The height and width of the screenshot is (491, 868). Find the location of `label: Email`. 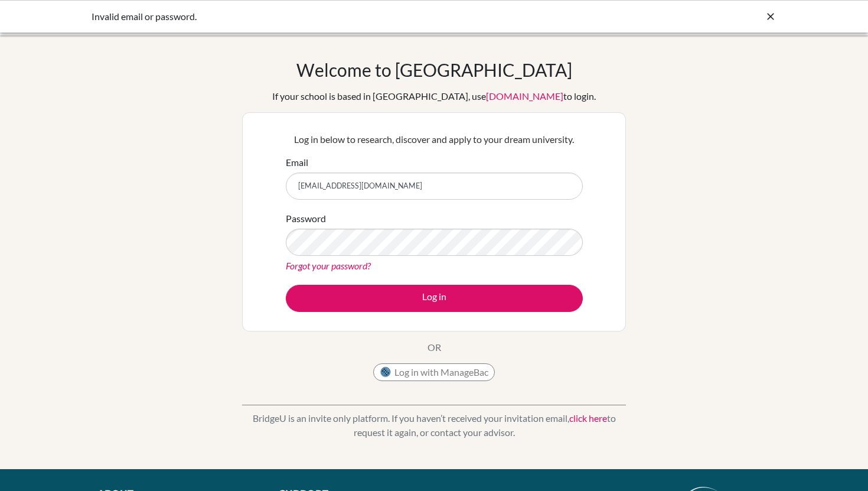

label: Email is located at coordinates (298, 163).